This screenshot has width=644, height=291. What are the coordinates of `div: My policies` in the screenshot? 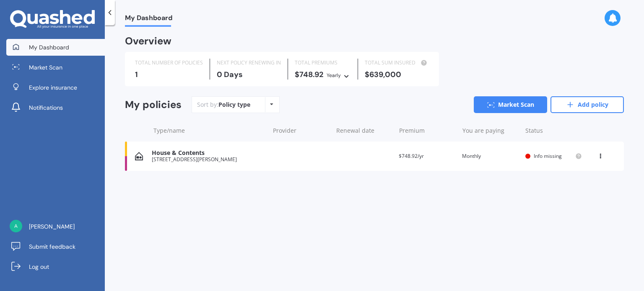 It's located at (153, 105).